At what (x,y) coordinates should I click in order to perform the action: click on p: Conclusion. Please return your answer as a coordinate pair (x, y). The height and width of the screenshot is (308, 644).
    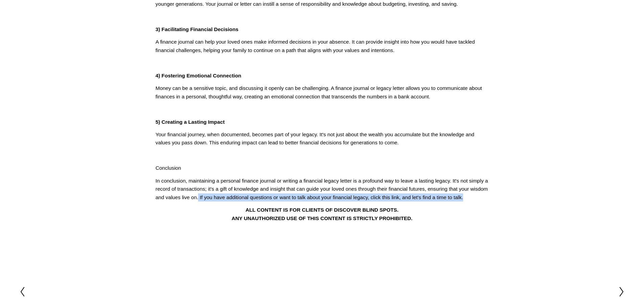
    Looking at the image, I should click on (322, 168).